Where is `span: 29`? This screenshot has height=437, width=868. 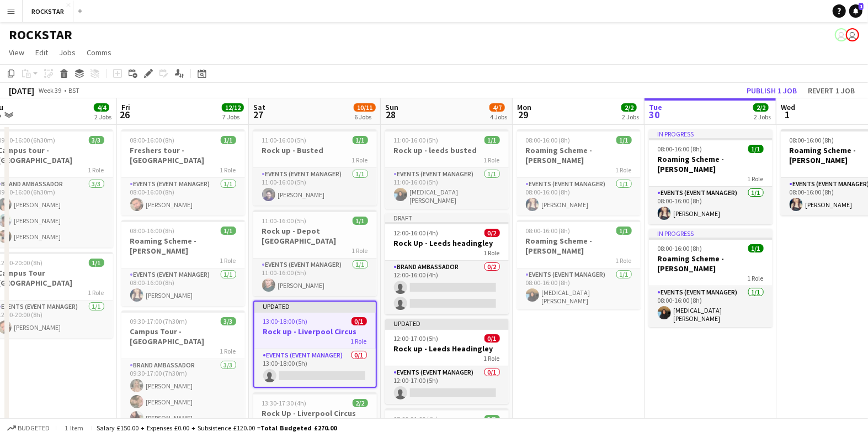 span: 29 is located at coordinates (523, 115).